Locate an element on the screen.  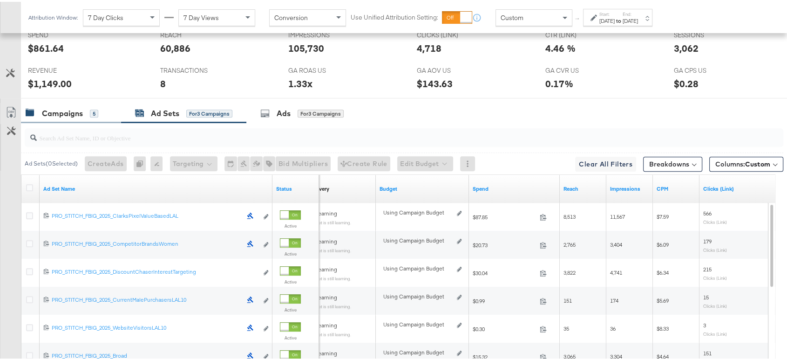
label: Use Unified Attribution Setting: is located at coordinates (395, 15).